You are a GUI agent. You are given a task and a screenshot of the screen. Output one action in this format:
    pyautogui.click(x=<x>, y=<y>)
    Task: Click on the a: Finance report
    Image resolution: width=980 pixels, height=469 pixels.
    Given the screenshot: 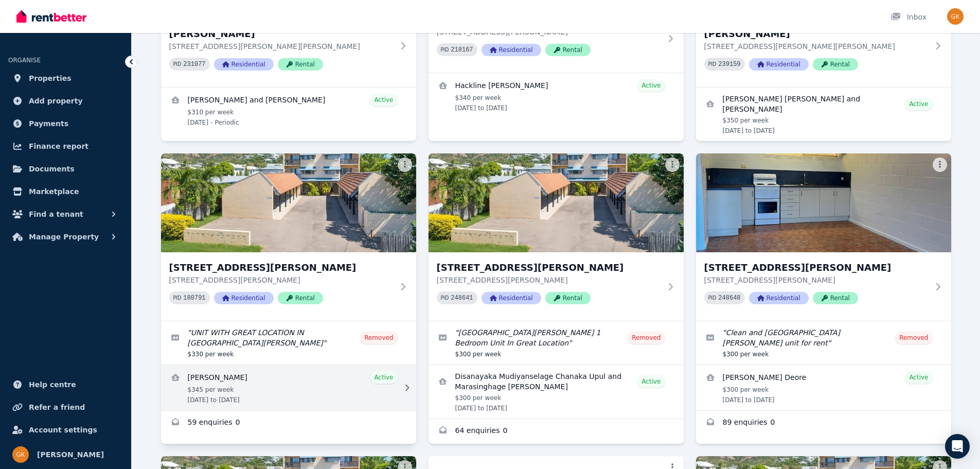 What is the action you would take?
    pyautogui.click(x=66, y=147)
    